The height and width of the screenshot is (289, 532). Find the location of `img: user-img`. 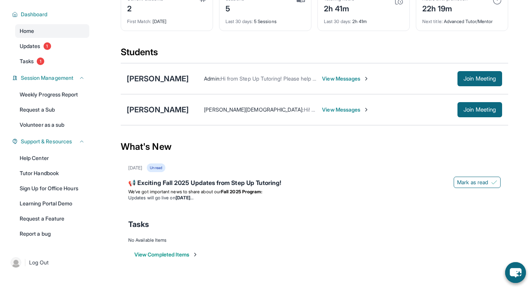

img: user-img is located at coordinates (16, 263).